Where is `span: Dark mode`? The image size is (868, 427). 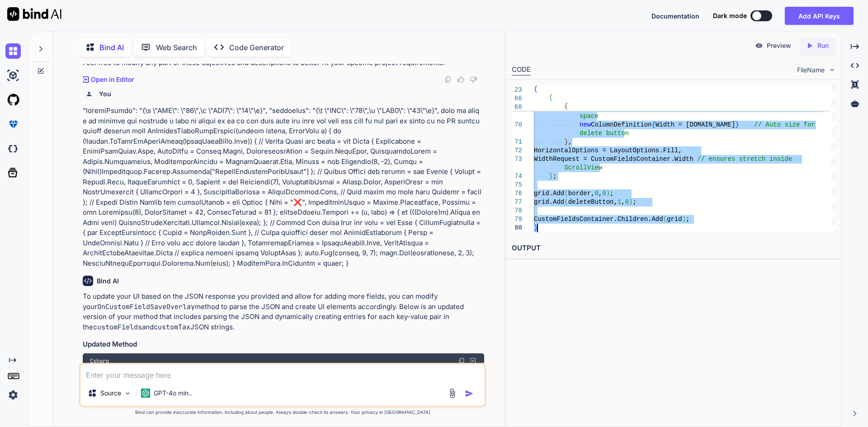
span: Dark mode is located at coordinates (730, 16).